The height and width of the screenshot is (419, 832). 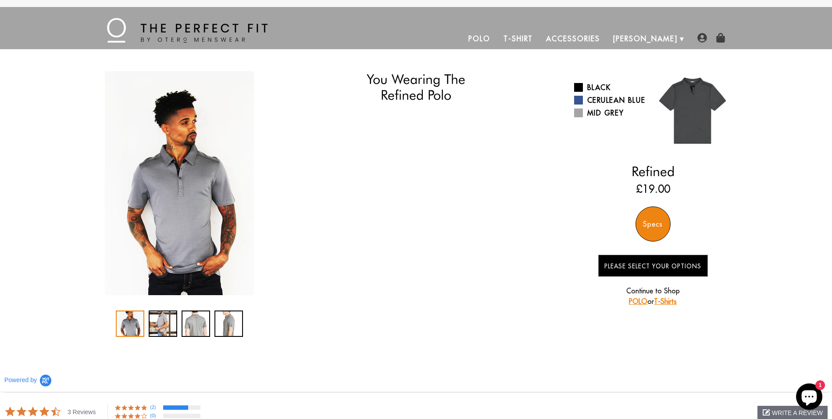 What do you see at coordinates (610, 87) in the screenshot?
I see `a: Black` at bounding box center [610, 87].